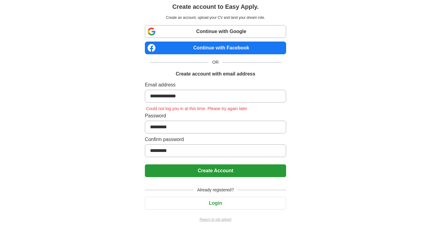 Image resolution: width=431 pixels, height=232 pixels. What do you see at coordinates (216, 48) in the screenshot?
I see `a: Continue with Facebook` at bounding box center [216, 48].